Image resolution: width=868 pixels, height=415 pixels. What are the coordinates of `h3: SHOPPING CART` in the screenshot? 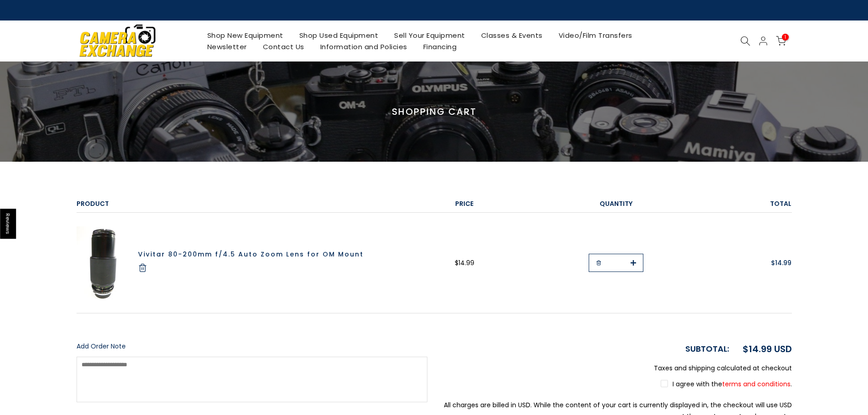 It's located at (434, 112).